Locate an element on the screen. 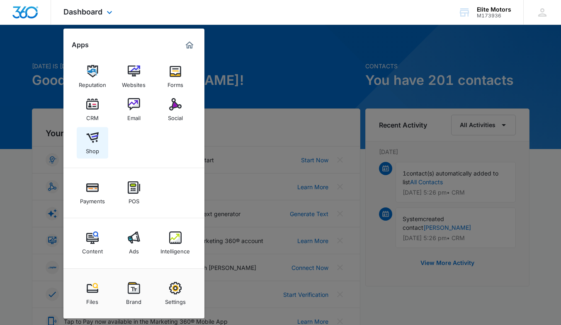 This screenshot has width=561, height=325. a: Social is located at coordinates (175, 110).